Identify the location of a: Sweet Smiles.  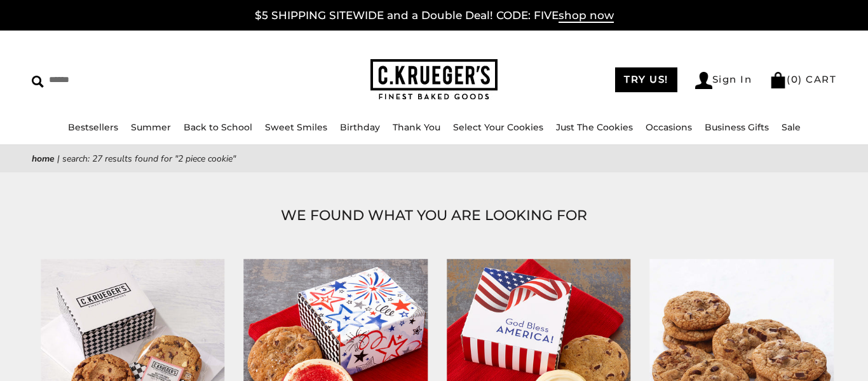
(296, 128).